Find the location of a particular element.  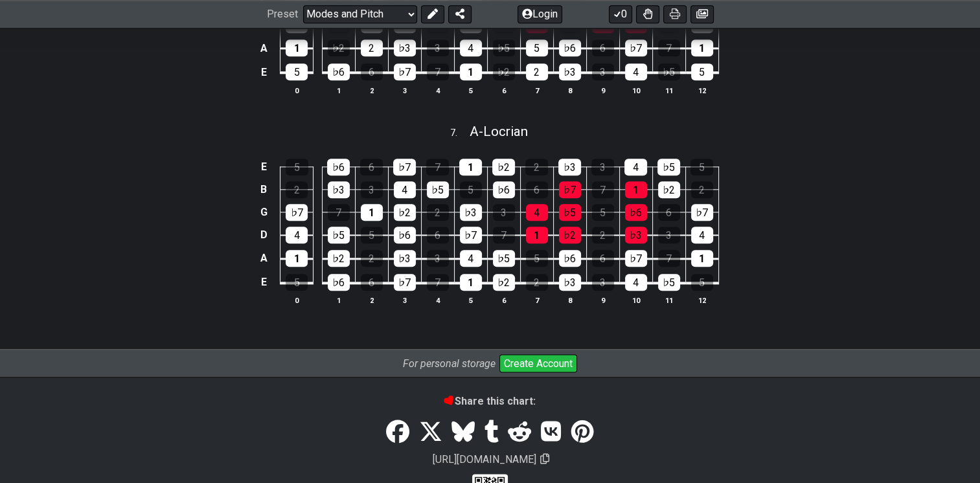

td: D is located at coordinates (264, 235).